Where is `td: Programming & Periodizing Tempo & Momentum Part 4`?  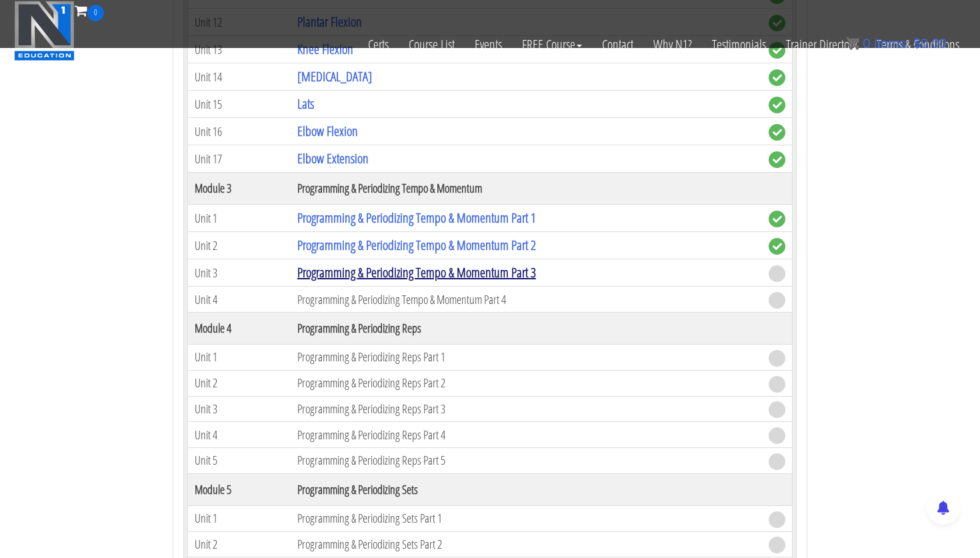 td: Programming & Periodizing Tempo & Momentum Part 4 is located at coordinates (526, 300).